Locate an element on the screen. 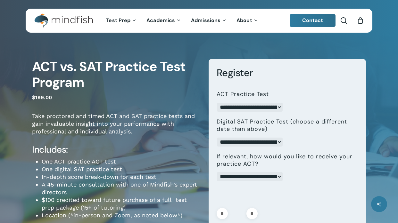 The image size is (398, 223). span: Contact is located at coordinates (313, 20).